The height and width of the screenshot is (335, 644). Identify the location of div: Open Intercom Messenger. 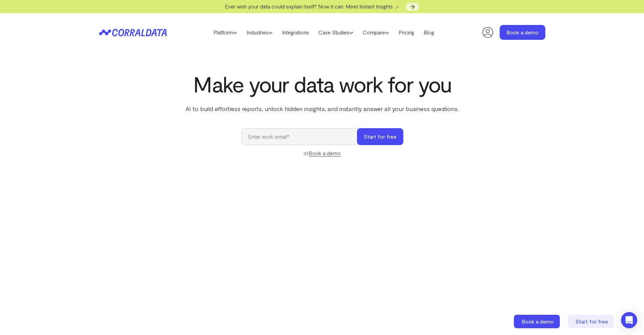
(629, 321).